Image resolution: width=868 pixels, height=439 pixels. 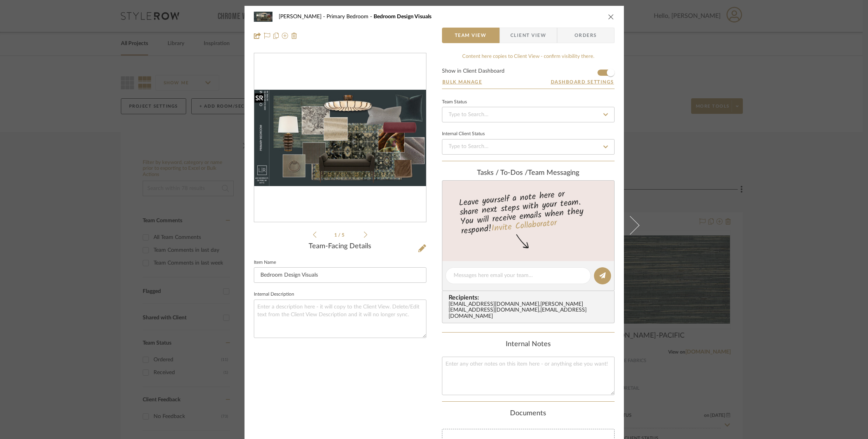 What do you see at coordinates (340, 138) in the screenshot?
I see `img: 27f957d6-539e-44a9-90b9-948c6c3cae31_436x436.jpg` at bounding box center [340, 138].